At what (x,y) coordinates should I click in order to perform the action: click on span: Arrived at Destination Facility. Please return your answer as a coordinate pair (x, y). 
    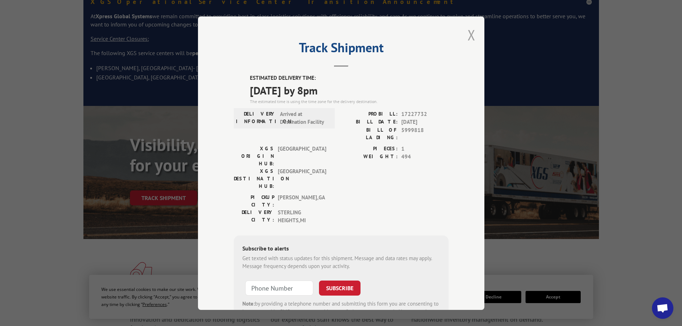
    Looking at the image, I should click on (304, 118).